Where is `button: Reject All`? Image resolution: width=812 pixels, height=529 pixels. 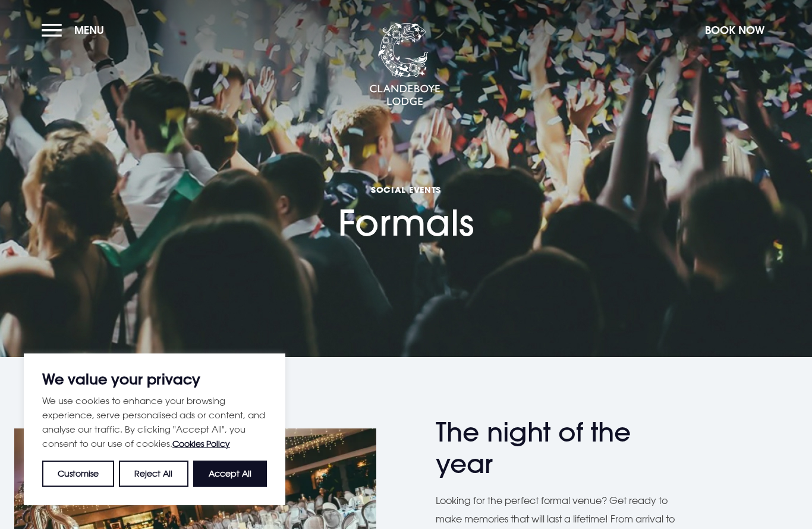
button: Reject All is located at coordinates (154, 473).